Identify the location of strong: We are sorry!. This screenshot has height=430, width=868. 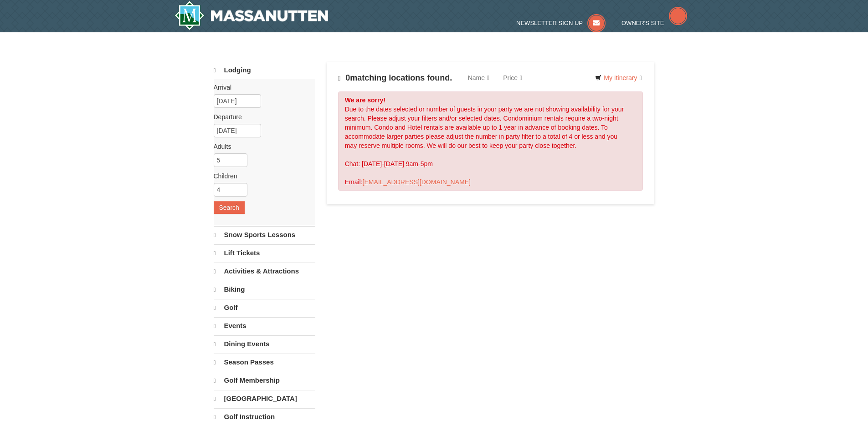
(365, 100).